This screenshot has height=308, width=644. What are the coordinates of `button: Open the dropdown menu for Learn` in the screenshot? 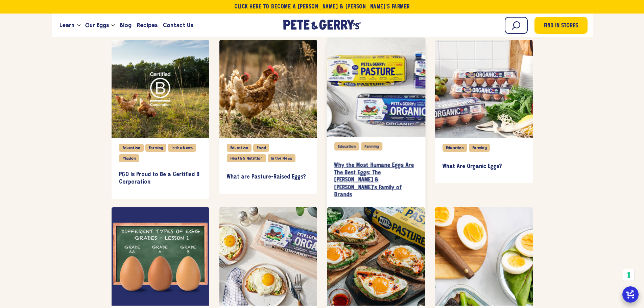 It's located at (79, 25).